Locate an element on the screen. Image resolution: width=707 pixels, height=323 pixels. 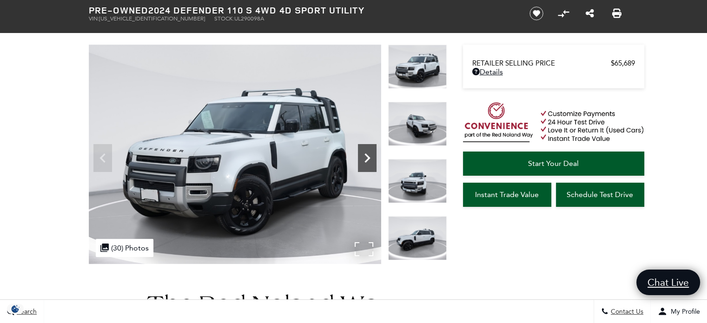
img: Used 2024 White Land Rover S image 4 is located at coordinates (417, 238).